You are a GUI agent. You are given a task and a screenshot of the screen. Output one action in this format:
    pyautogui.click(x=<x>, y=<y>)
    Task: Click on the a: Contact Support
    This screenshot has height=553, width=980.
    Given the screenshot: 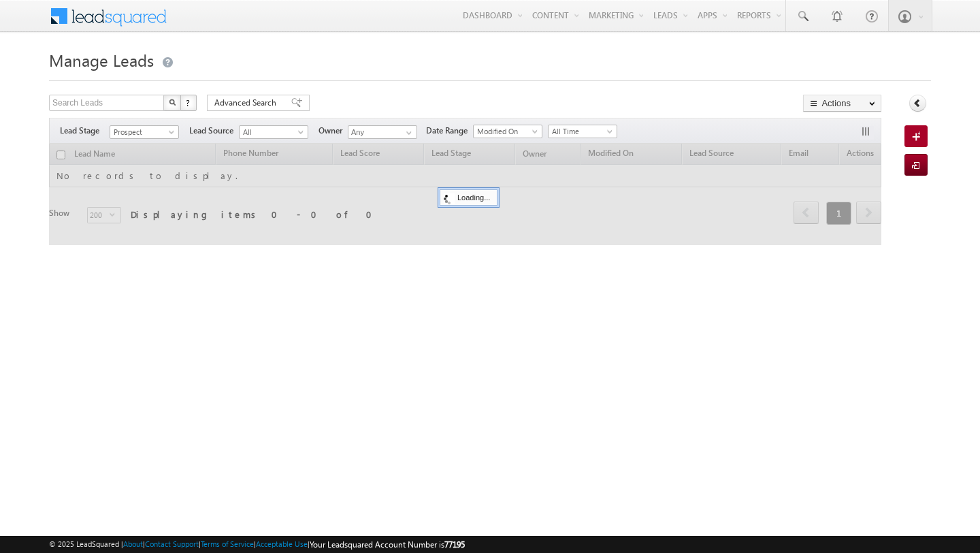 What is the action you would take?
    pyautogui.click(x=171, y=543)
    